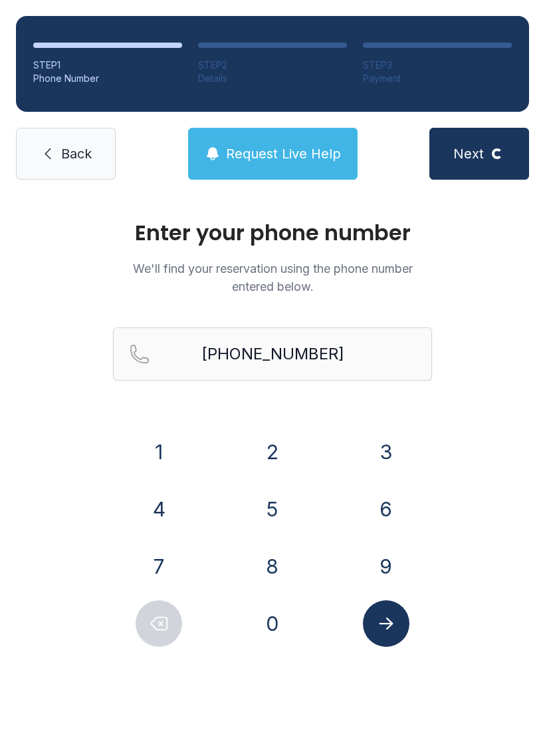 This screenshot has width=545, height=756. What do you see at coordinates (386, 451) in the screenshot?
I see `button: 3` at bounding box center [386, 451].